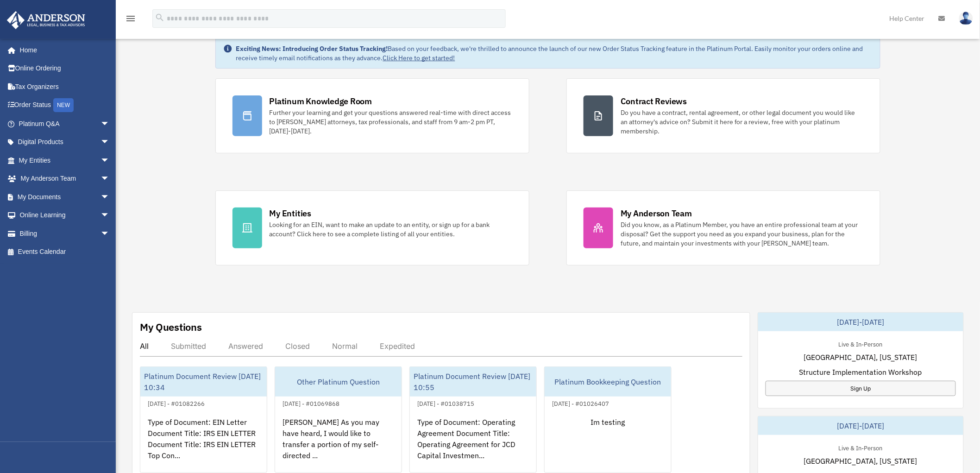  I want to click on div: All, so click(144, 346).